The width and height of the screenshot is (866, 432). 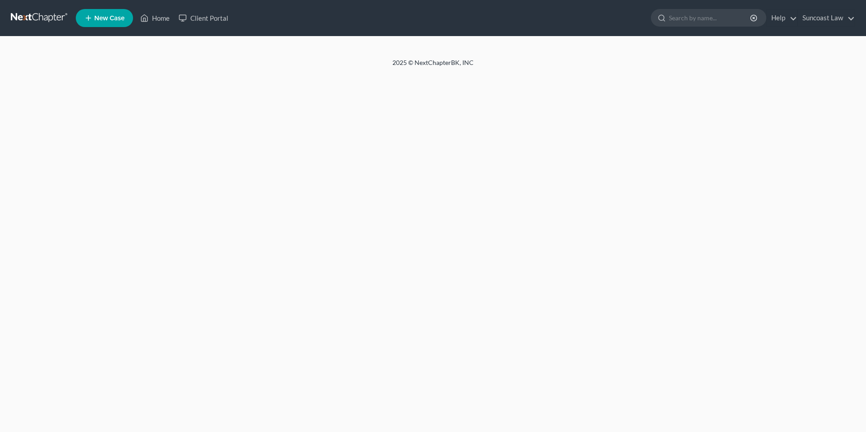 I want to click on a: Help, so click(x=782, y=18).